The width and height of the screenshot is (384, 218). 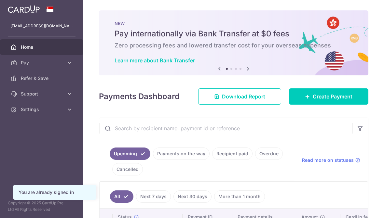 What do you see at coordinates (42, 78) in the screenshot?
I see `span: Refer & Save` at bounding box center [42, 78].